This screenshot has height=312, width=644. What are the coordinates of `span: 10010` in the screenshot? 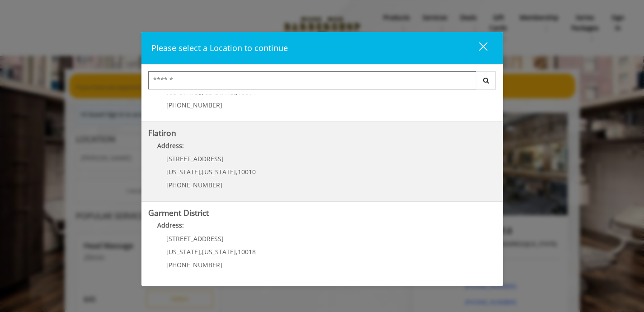 It's located at (247, 172).